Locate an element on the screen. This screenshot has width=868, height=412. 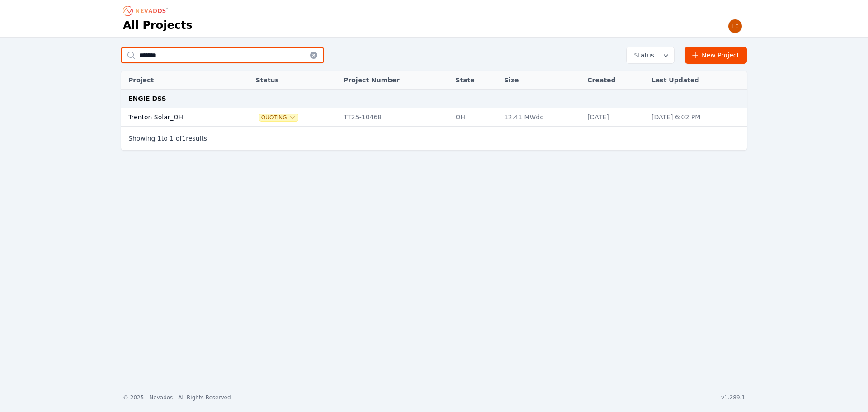
button: Status is located at coordinates (650, 55).